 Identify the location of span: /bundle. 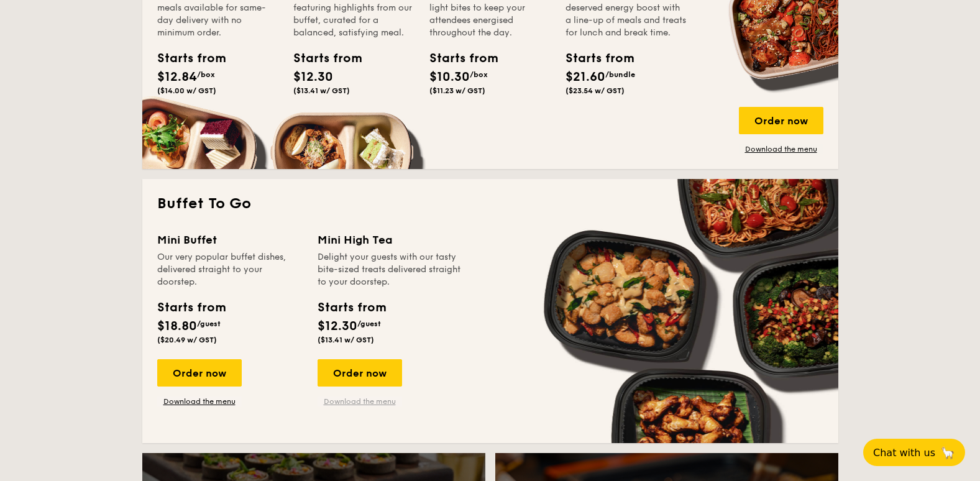
(620, 75).